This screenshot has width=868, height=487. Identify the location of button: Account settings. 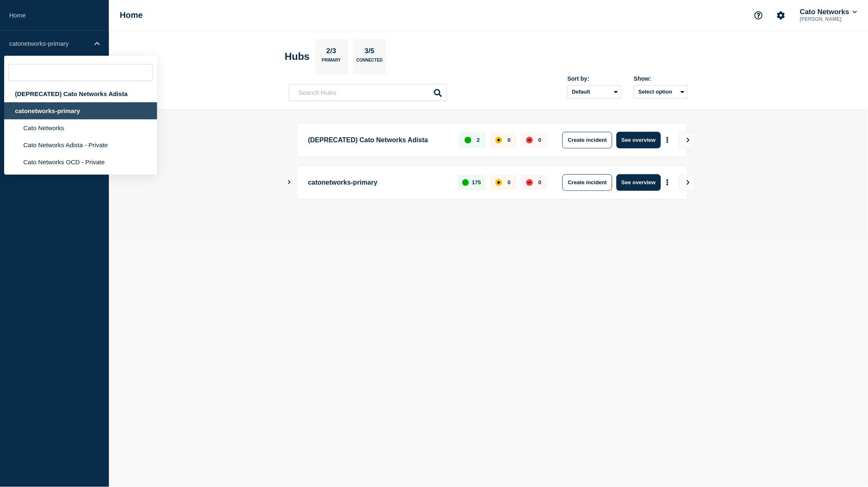
(782, 15).